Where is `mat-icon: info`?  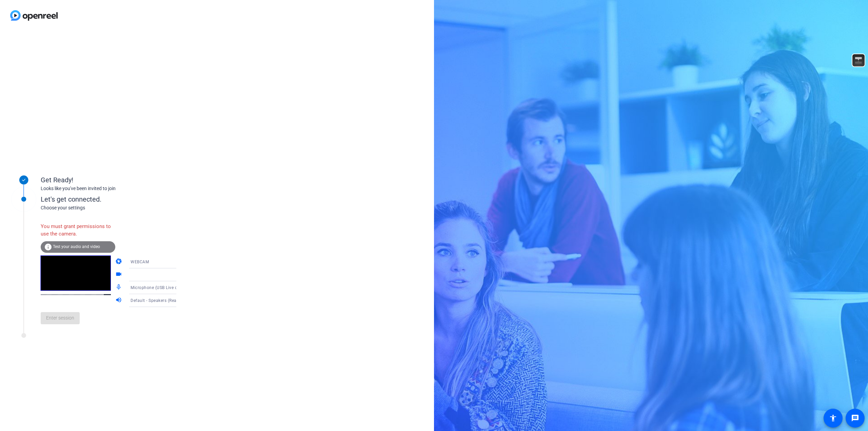 mat-icon: info is located at coordinates (48, 247).